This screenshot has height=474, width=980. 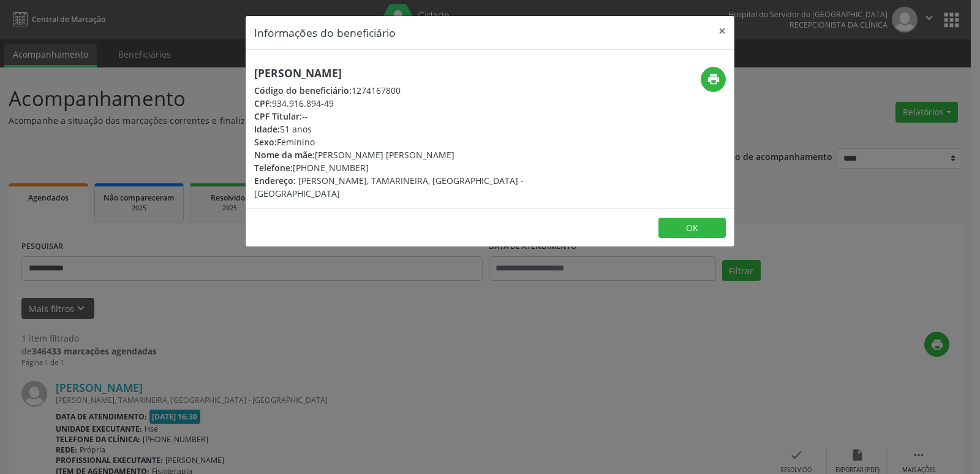 I want to click on div: 1274167800, so click(x=409, y=90).